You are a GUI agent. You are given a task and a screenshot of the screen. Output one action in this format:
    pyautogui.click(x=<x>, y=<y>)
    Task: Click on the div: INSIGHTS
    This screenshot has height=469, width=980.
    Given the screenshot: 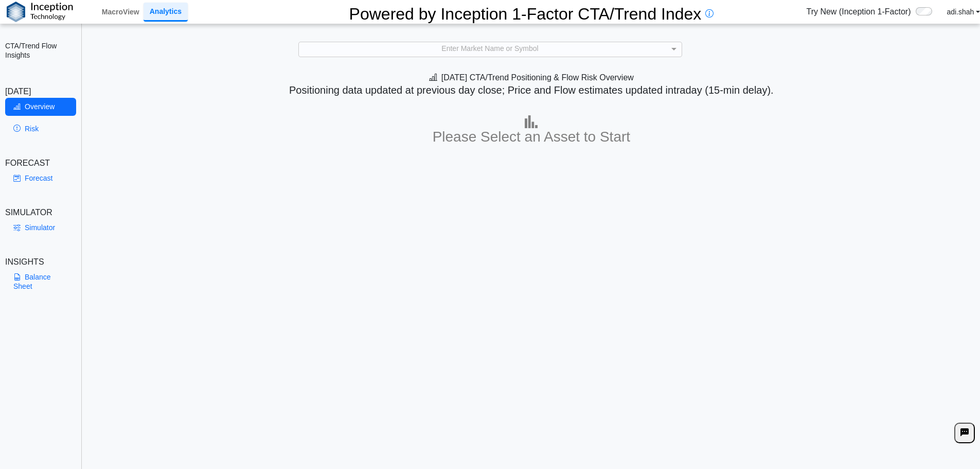 What is the action you would take?
    pyautogui.click(x=41, y=262)
    